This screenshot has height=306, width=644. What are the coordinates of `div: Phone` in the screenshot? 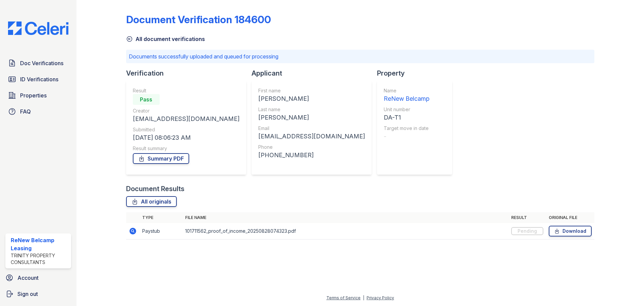 It's located at (312, 147).